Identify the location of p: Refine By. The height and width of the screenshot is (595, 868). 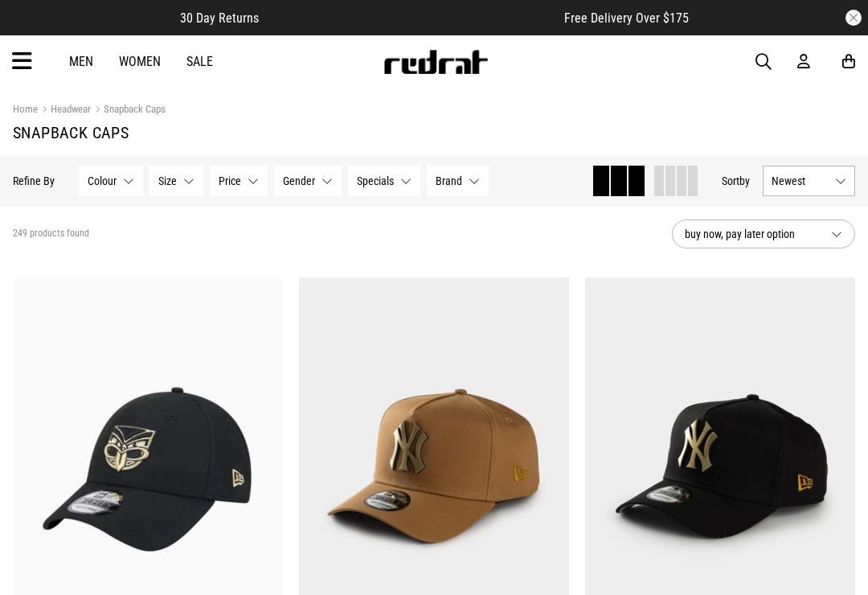
(34, 181).